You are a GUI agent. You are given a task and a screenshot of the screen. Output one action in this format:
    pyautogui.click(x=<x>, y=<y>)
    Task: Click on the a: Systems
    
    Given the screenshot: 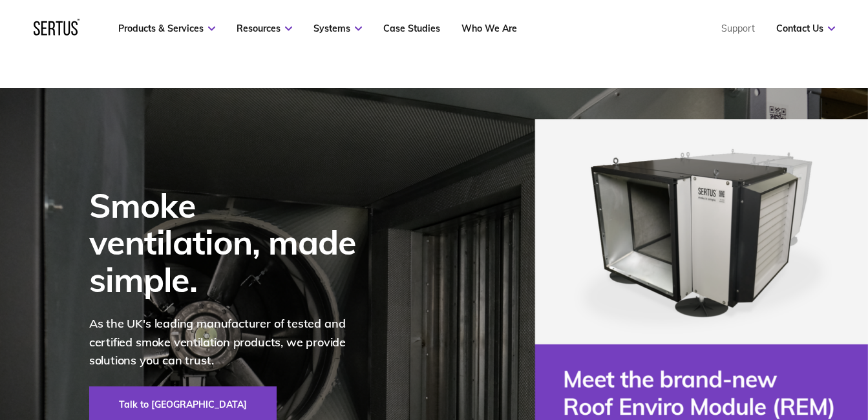 What is the action you would take?
    pyautogui.click(x=337, y=29)
    